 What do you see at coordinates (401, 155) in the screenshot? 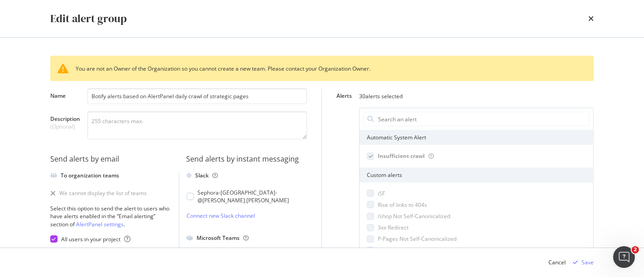
I see `span: Insufficient crawl` at bounding box center [401, 155].